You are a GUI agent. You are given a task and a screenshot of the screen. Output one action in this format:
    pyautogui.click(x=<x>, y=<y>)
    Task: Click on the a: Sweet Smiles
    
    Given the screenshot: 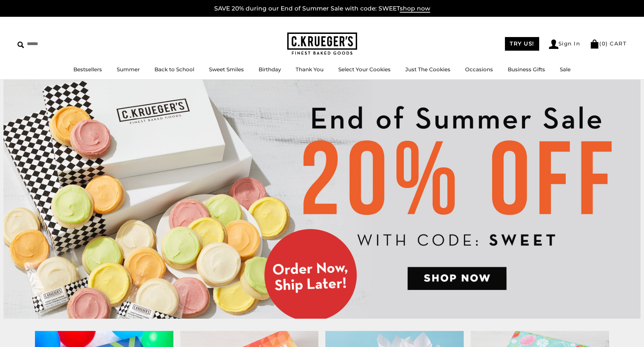 What is the action you would take?
    pyautogui.click(x=227, y=69)
    